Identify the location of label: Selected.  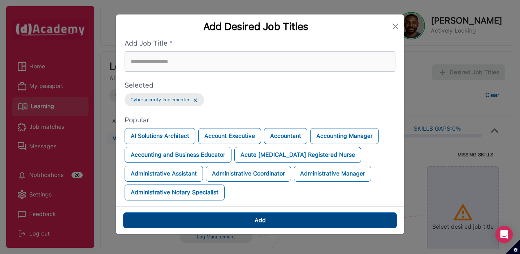
(260, 85).